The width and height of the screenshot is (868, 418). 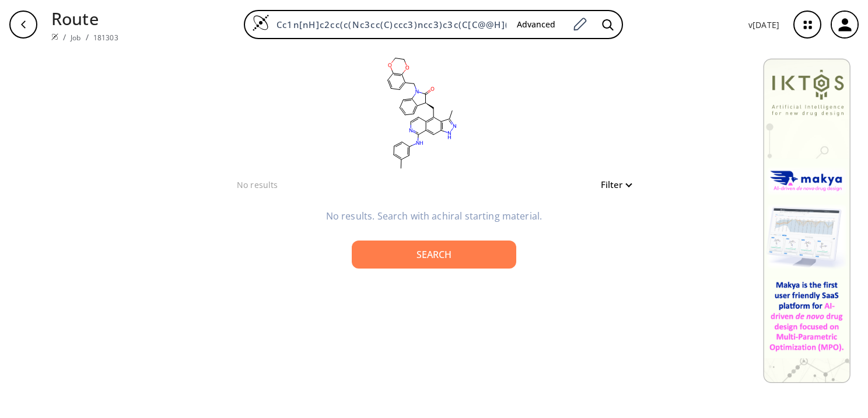 I want to click on button: Filter, so click(x=613, y=184).